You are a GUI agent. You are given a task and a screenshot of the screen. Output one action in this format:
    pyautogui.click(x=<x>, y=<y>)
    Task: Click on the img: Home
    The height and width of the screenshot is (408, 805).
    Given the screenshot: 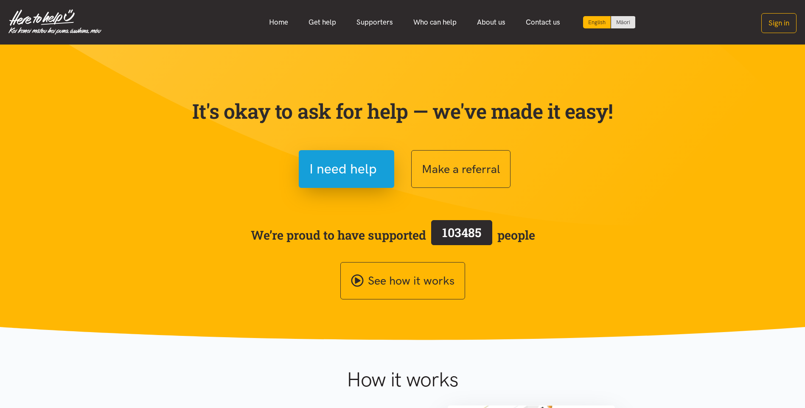 What is the action you would take?
    pyautogui.click(x=55, y=22)
    